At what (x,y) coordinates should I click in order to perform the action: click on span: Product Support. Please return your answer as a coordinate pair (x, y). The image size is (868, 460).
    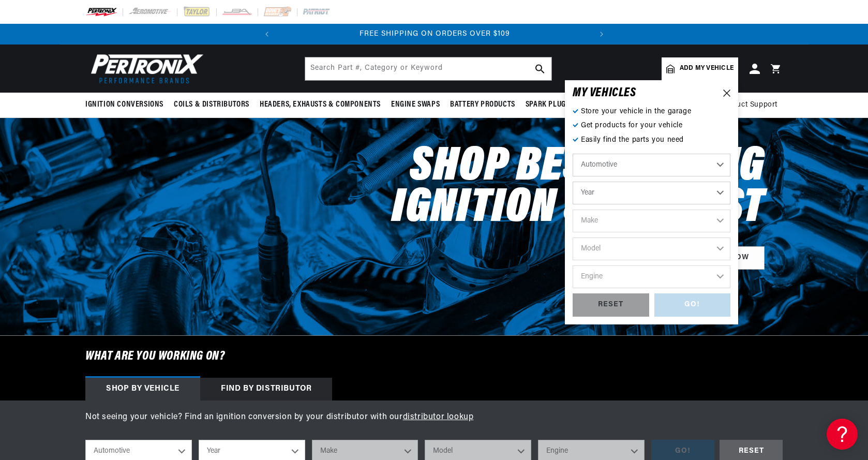
    Looking at the image, I should click on (749, 105).